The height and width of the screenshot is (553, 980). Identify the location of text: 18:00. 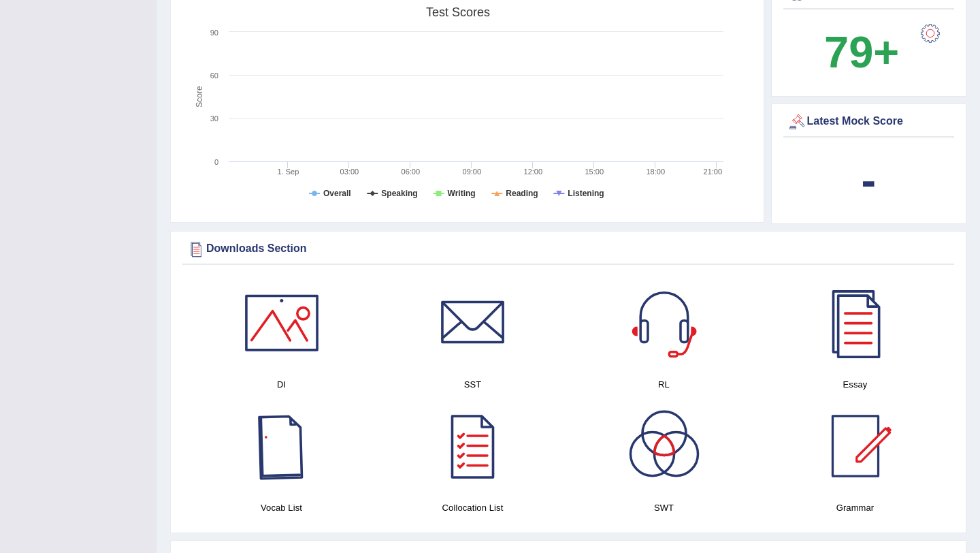
(655, 172).